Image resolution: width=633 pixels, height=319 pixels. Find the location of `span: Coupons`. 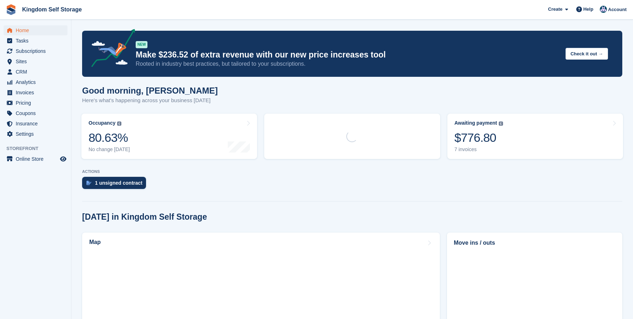

span: Coupons is located at coordinates (37, 113).